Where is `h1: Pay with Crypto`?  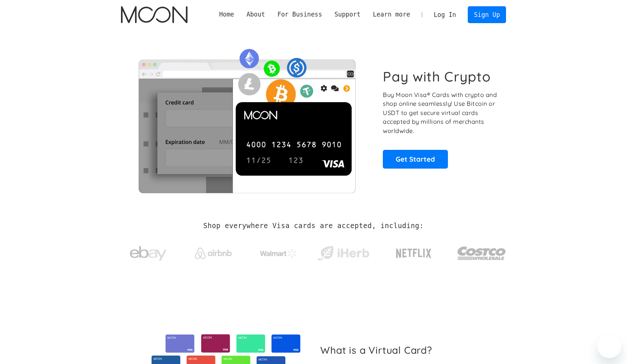
h1: Pay with Crypto is located at coordinates (437, 77).